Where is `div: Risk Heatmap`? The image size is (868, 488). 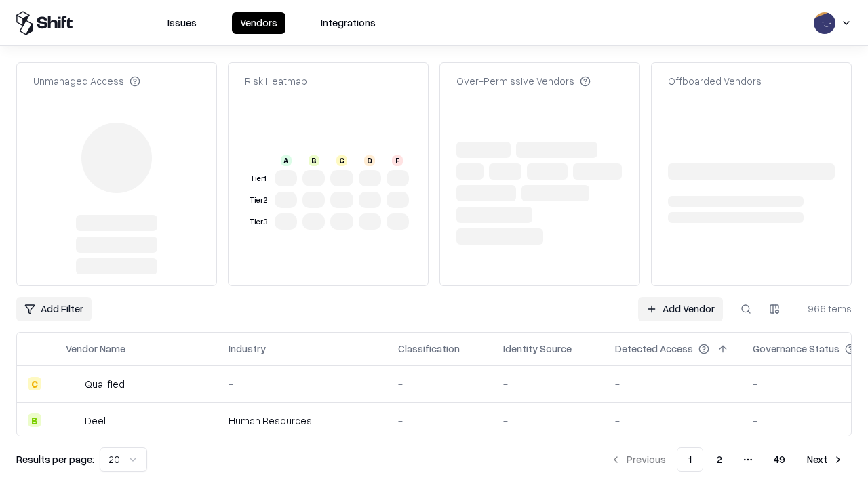 div: Risk Heatmap is located at coordinates (276, 81).